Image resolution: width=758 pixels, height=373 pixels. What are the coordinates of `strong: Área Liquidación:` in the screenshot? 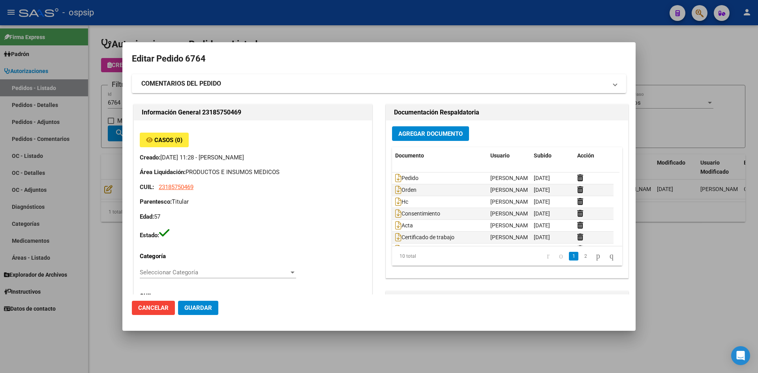 It's located at (163, 172).